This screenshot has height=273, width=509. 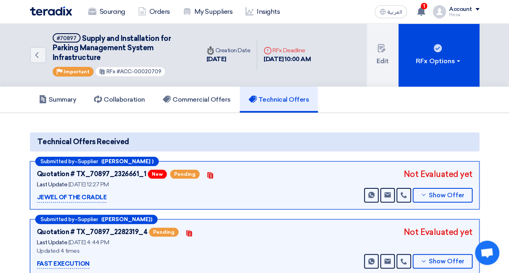 I want to click on a: Orders, so click(x=154, y=12).